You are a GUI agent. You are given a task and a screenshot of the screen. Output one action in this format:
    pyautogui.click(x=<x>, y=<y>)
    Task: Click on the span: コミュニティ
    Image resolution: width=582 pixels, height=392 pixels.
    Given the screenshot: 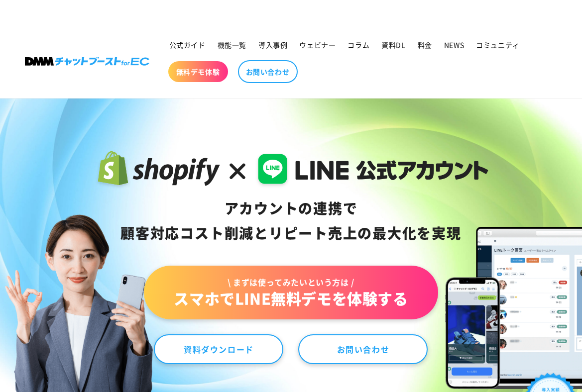 What is the action you would take?
    pyautogui.click(x=498, y=45)
    